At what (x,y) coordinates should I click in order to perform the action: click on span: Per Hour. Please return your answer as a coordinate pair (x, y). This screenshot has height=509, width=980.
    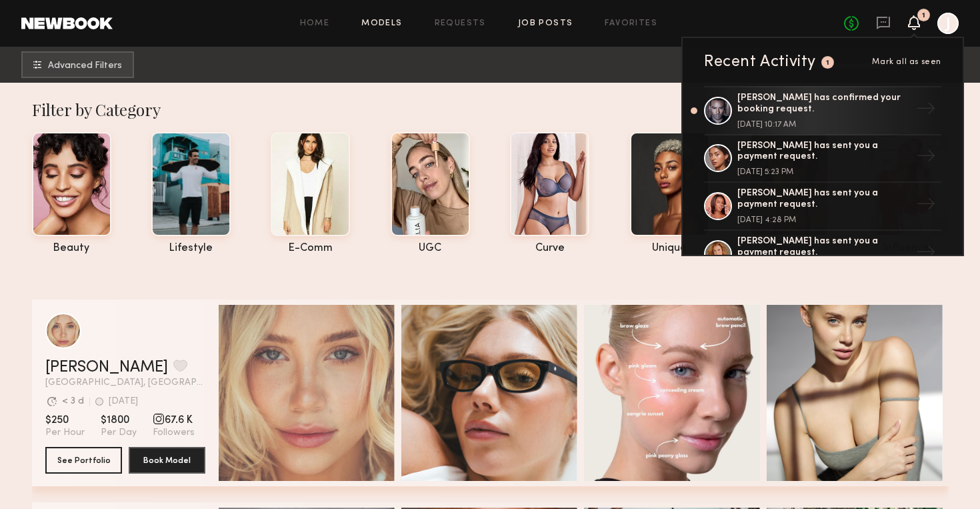
    Looking at the image, I should click on (65, 433).